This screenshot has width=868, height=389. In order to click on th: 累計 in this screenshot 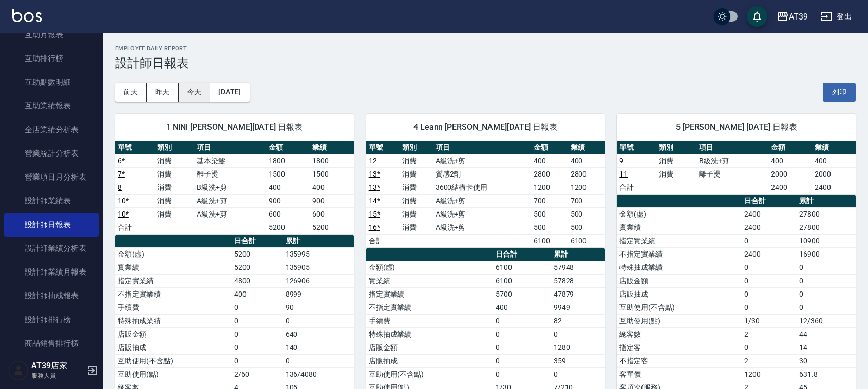, I will do `click(319, 241)`.